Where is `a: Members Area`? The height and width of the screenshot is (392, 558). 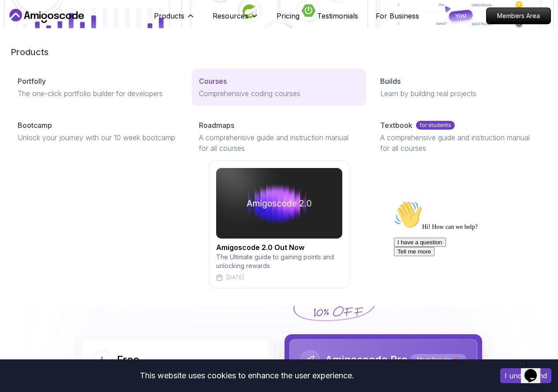 a: Members Area is located at coordinates (518, 16).